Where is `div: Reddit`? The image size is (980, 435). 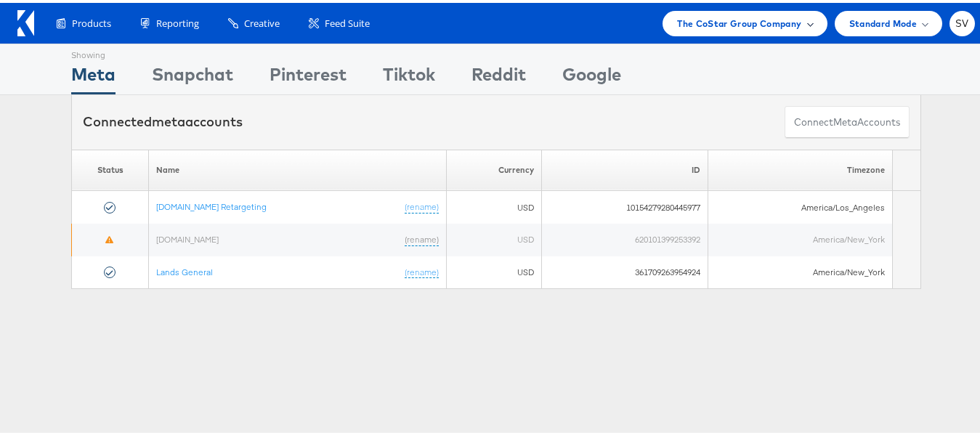 div: Reddit is located at coordinates (499, 74).